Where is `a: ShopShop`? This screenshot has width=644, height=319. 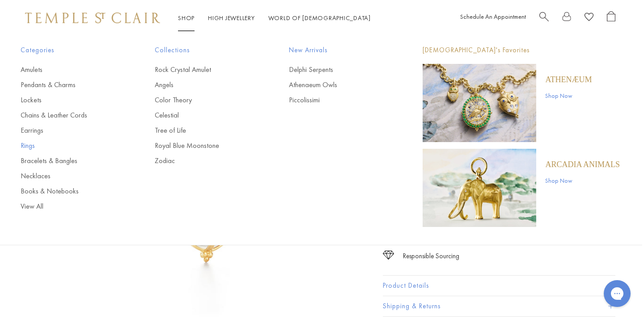
a: ShopShop is located at coordinates (186, 18).